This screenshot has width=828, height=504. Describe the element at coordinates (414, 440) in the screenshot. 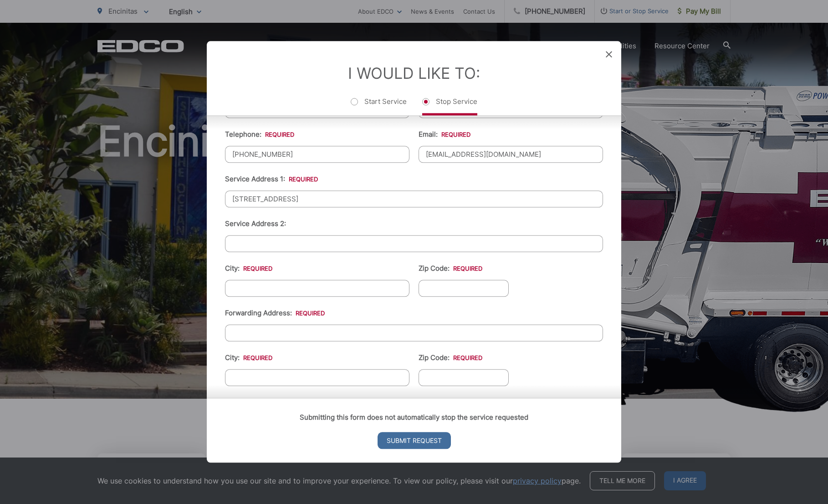

I see `input: Submit Request` at that location.